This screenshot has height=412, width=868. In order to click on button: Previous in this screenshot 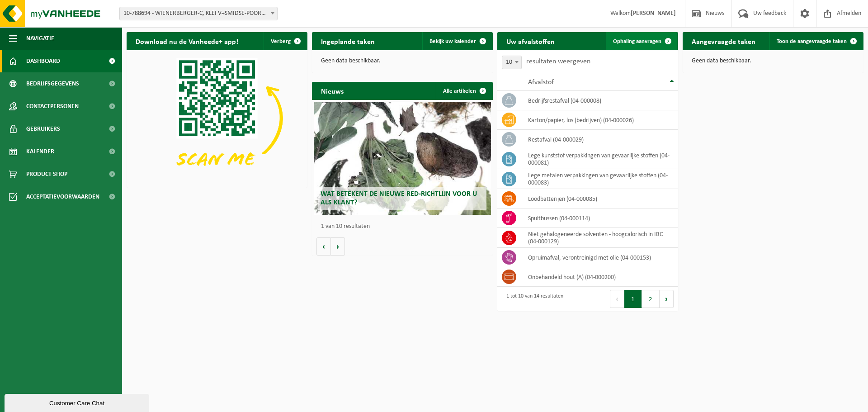, I will do `click(617, 299)`.